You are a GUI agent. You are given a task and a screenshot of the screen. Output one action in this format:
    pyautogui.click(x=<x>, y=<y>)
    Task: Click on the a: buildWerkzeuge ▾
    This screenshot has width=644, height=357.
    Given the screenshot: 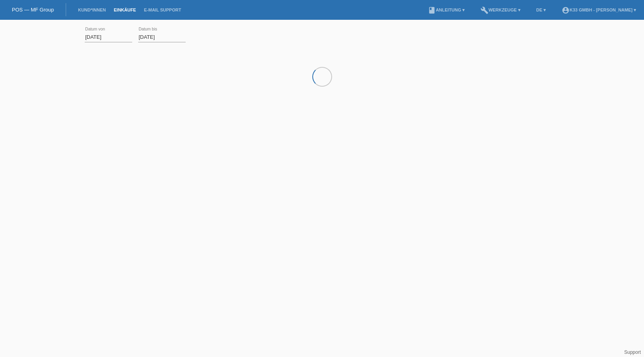 What is the action you would take?
    pyautogui.click(x=500, y=10)
    